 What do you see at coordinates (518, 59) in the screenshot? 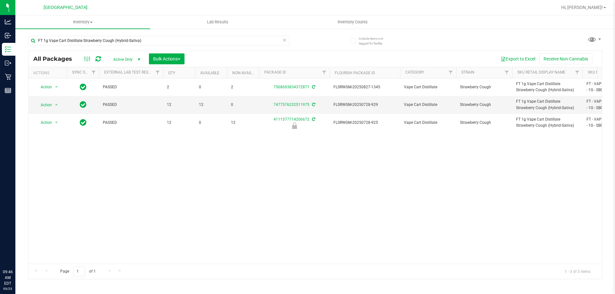
I see `button: Export to Excel` at bounding box center [518, 59].